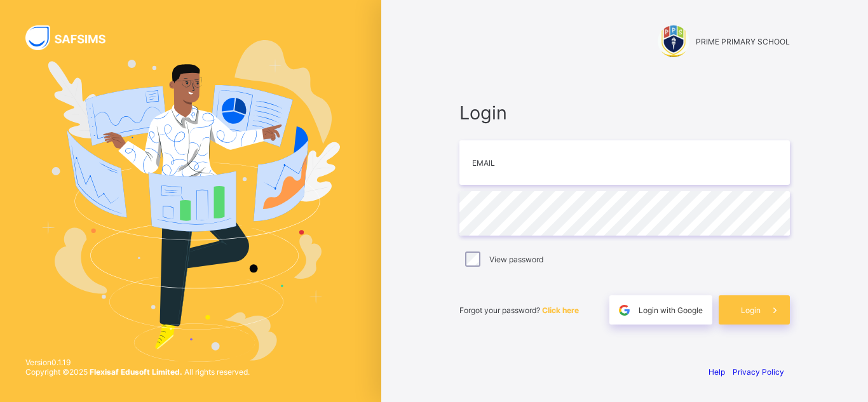 This screenshot has width=868, height=402. Describe the element at coordinates (519, 310) in the screenshot. I see `span: Forgot your password?` at that location.